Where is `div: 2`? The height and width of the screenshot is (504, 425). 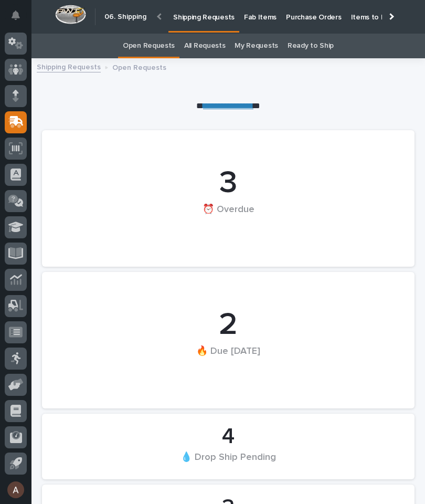 div: 2 is located at coordinates (228, 325).